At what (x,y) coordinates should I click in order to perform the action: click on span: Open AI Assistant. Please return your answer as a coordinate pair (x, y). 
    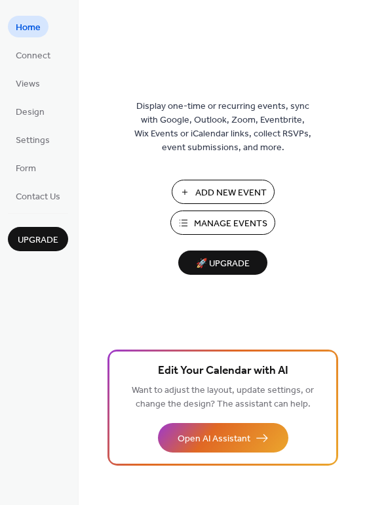
    Looking at the image, I should click on (214, 439).